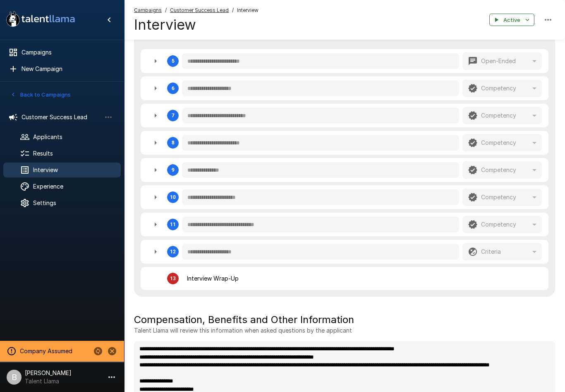  Describe the element at coordinates (196, 25) in the screenshot. I see `h4: Interview` at that location.